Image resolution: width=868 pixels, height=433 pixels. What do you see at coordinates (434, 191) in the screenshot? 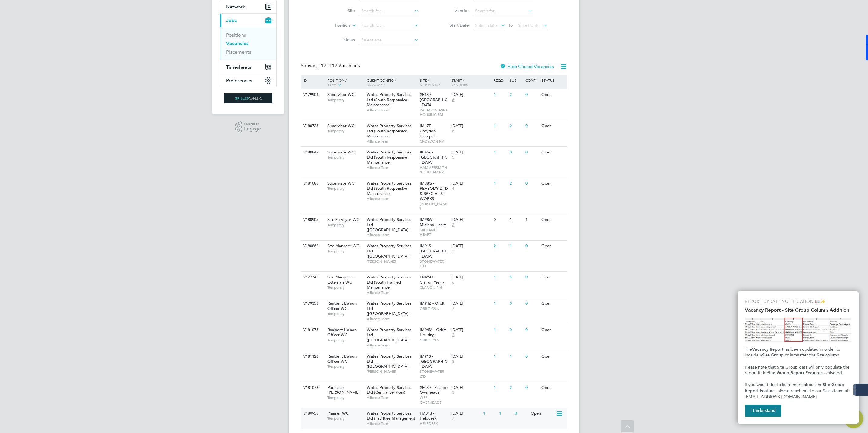
I see `span: IM38G - PEABODY DTD & SPECIALIST WORKS` at bounding box center [434, 191].